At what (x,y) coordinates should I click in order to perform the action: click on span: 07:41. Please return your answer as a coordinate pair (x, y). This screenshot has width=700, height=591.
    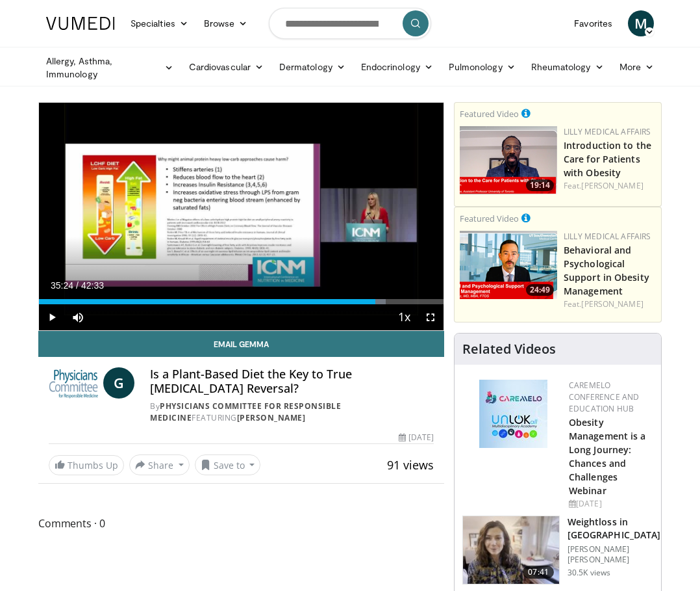
    Looking at the image, I should click on (539, 572).